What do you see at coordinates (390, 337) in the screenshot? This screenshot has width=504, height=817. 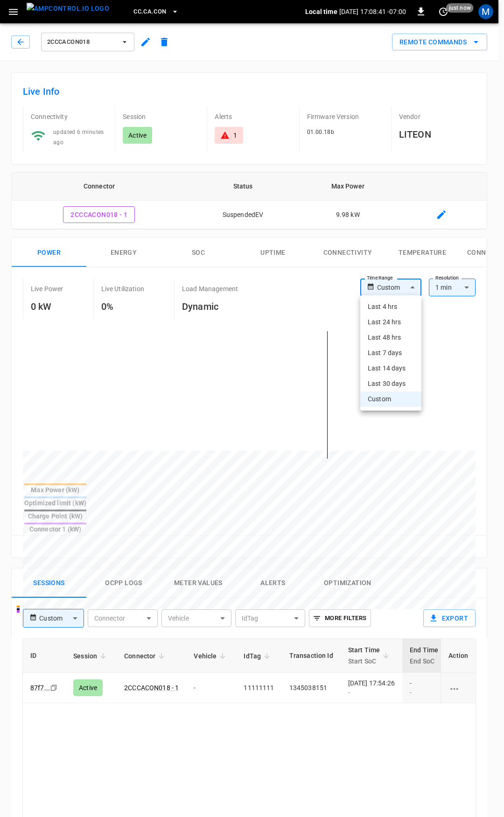 I see `li: Last 48 hrs` at bounding box center [390, 337].